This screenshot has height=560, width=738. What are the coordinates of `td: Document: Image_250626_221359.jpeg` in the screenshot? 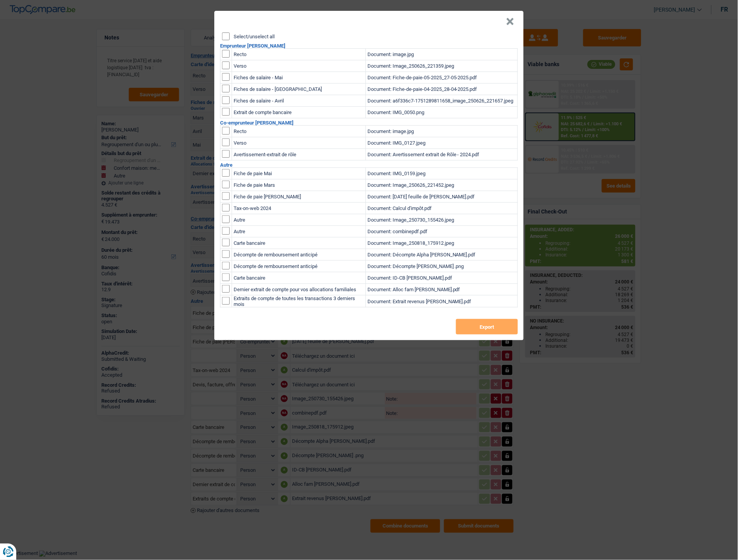 It's located at (441, 66).